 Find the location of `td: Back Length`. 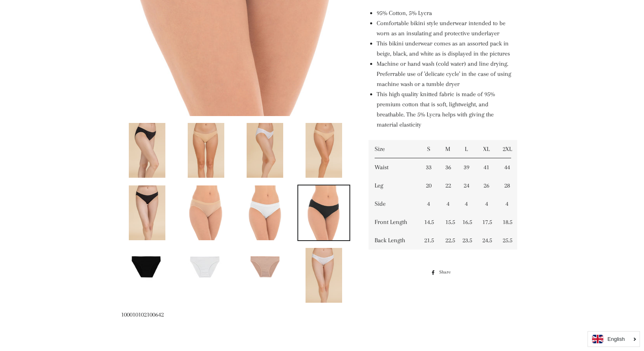

td: Back Length is located at coordinates (393, 240).